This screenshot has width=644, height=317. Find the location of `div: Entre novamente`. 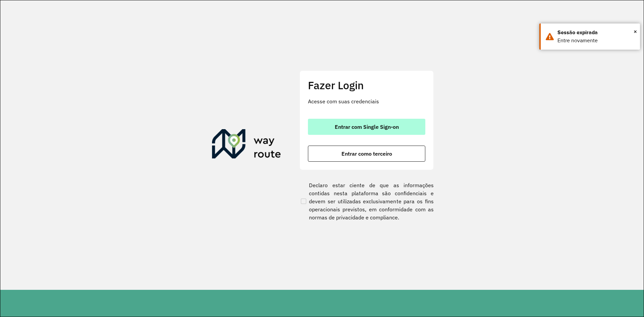

div: Entre novamente is located at coordinates (596, 40).